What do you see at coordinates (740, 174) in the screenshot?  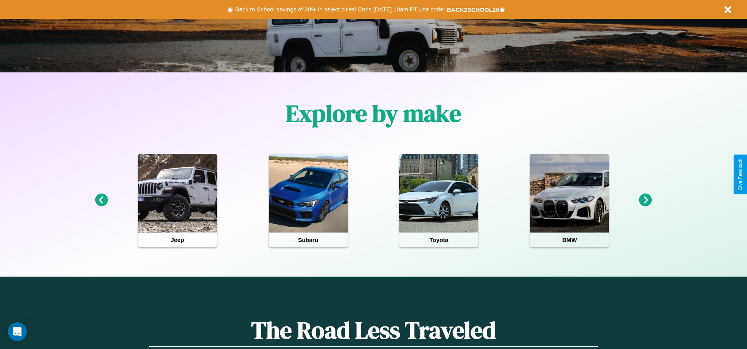 I see `div: Give Feedback` at bounding box center [740, 174].